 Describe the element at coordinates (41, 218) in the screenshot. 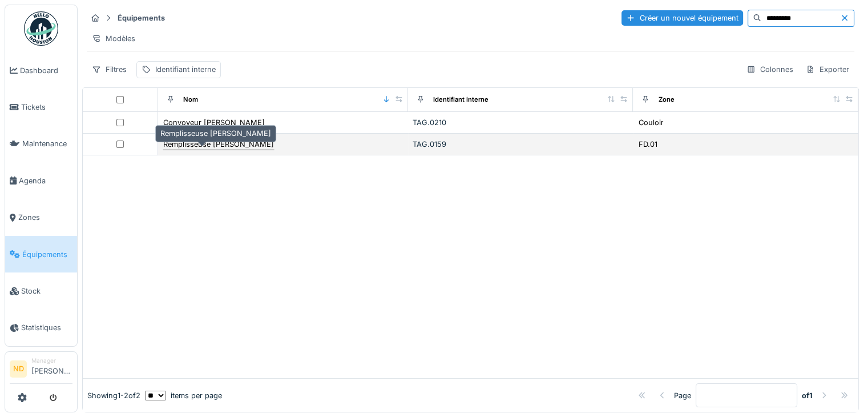

I see `a: Zones` at that location.